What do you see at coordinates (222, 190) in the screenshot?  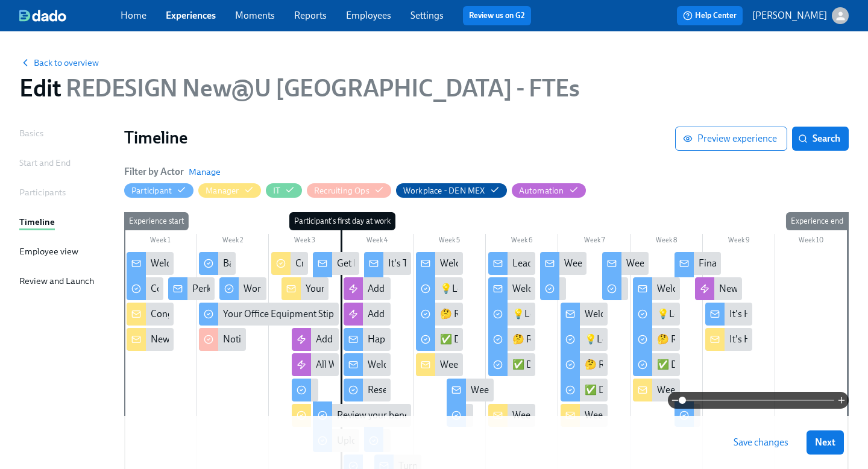 I see `div: Hide Manager` at bounding box center [222, 190].